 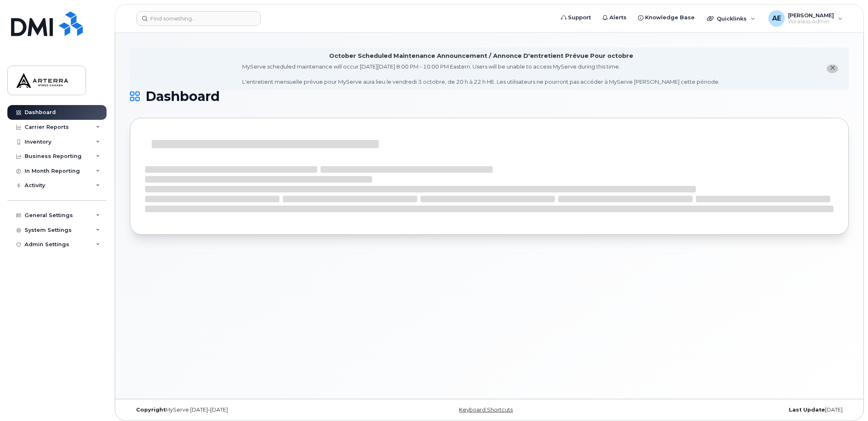 What do you see at coordinates (807, 409) in the screenshot?
I see `strong: Last Update` at bounding box center [807, 409].